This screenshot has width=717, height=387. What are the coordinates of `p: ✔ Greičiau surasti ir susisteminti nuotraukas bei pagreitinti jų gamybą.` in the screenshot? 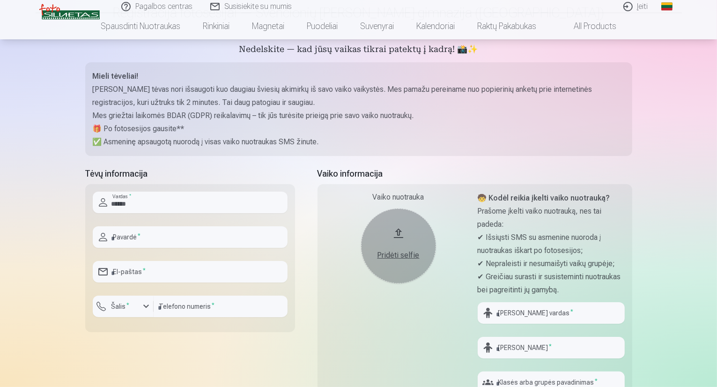 It's located at (551, 283).